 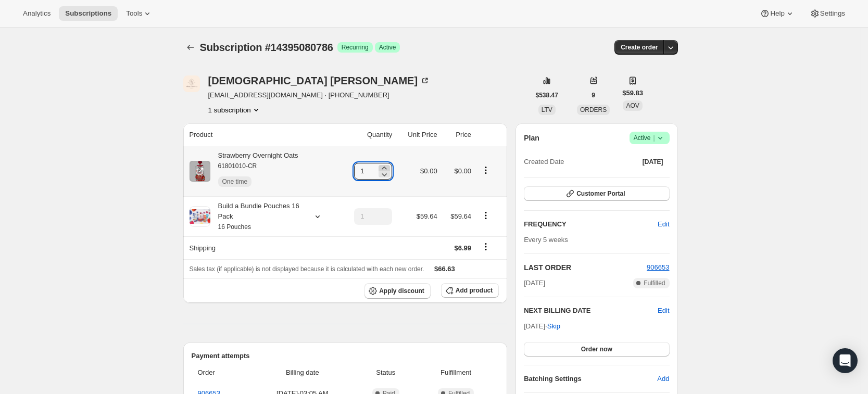 I want to click on h2: LAST ORDER, so click(x=585, y=267).